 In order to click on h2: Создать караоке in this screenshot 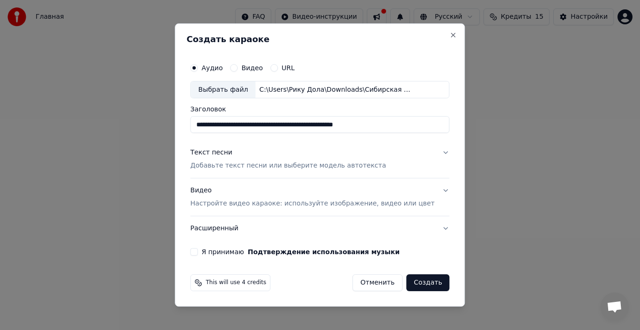, I will do `click(320, 39)`.